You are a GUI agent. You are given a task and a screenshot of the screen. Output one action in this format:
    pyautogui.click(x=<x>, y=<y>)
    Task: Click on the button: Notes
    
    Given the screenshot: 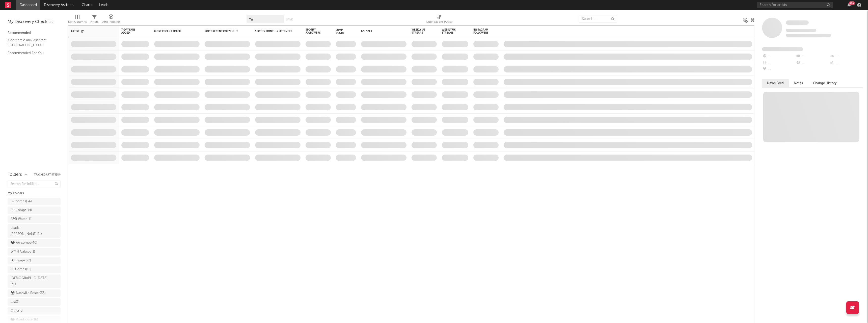 What is the action you would take?
    pyautogui.click(x=798, y=83)
    